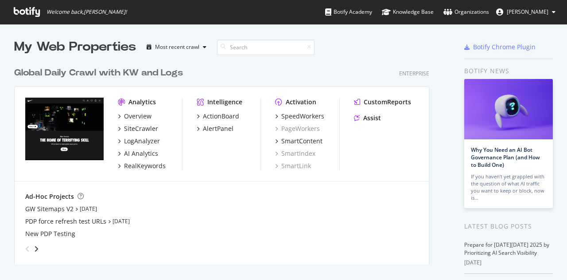 The height and width of the screenshot is (280, 567). I want to click on div: New PDP Testing, so click(50, 234).